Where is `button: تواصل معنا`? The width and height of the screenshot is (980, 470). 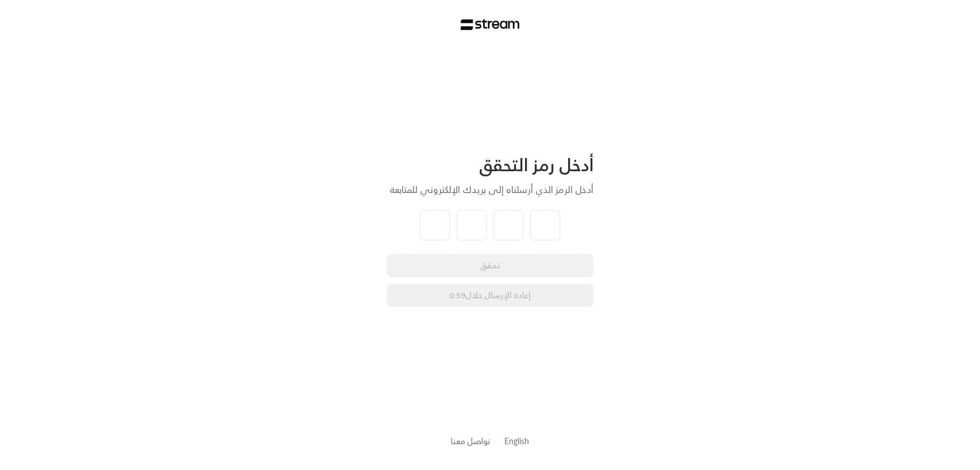
button: تواصل معنا is located at coordinates (471, 441).